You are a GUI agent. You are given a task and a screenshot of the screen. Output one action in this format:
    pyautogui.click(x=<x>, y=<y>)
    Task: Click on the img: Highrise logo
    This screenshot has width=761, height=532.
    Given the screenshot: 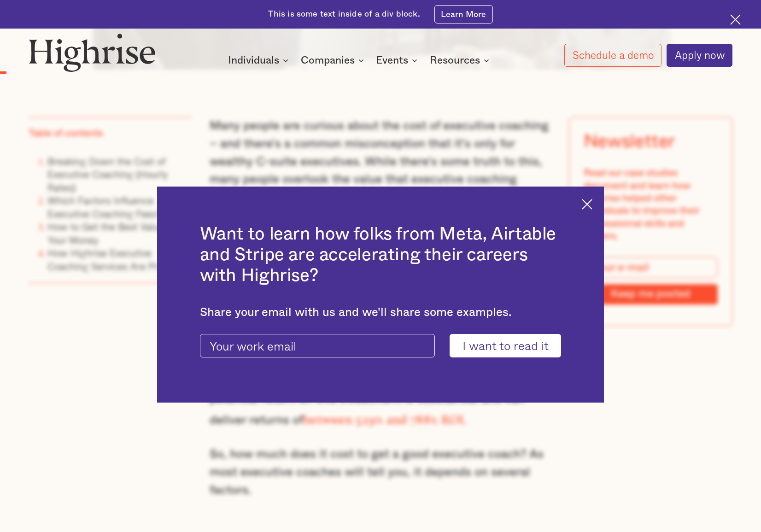 What is the action you would take?
    pyautogui.click(x=92, y=52)
    